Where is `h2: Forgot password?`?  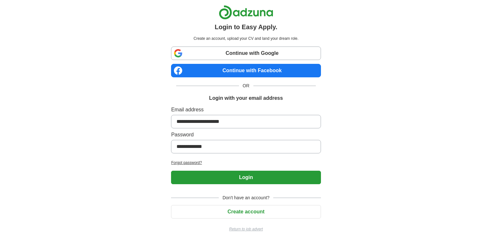
h2: Forgot password? is located at coordinates (246, 162).